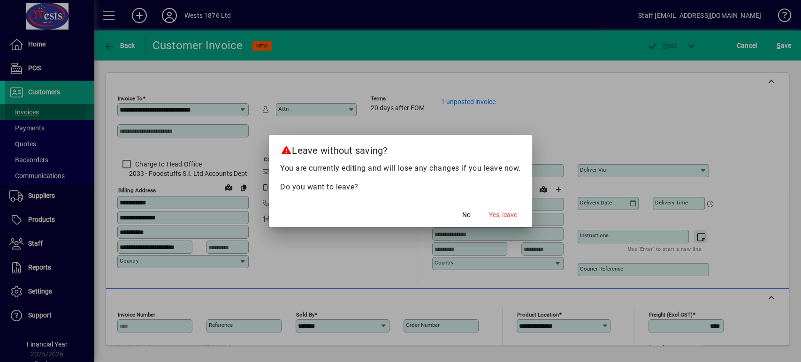  I want to click on h2: Leave without saving?, so click(400, 149).